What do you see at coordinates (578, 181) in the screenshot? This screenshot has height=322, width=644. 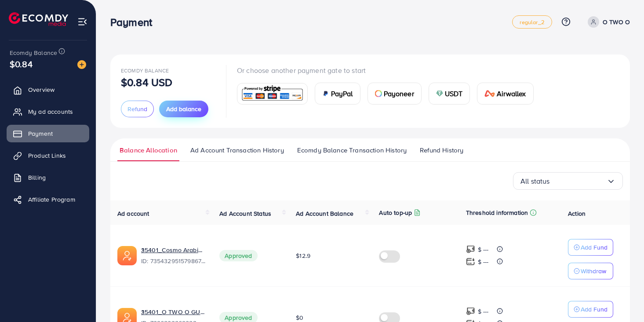 I see `input: Search for option` at bounding box center [578, 181].